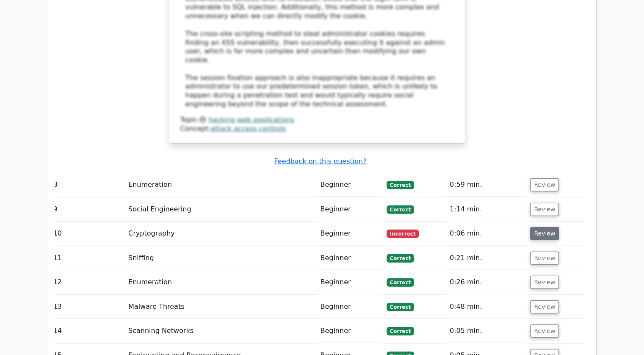 Image resolution: width=644 pixels, height=355 pixels. I want to click on span: Incorrect, so click(403, 234).